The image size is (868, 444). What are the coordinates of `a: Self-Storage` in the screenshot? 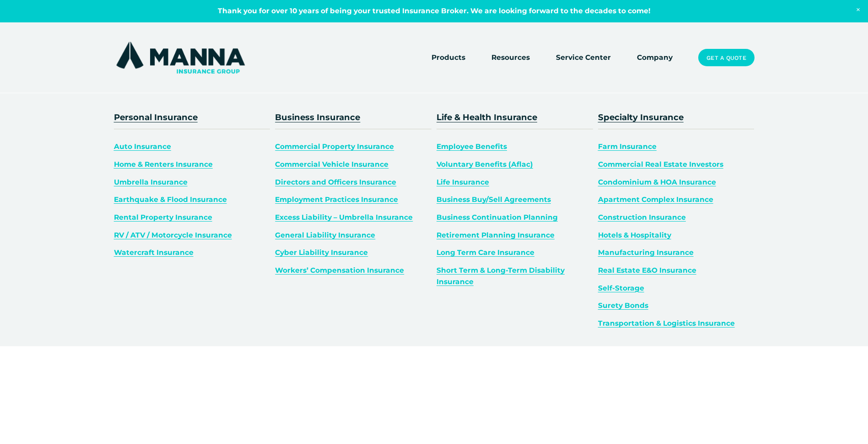 It's located at (621, 288).